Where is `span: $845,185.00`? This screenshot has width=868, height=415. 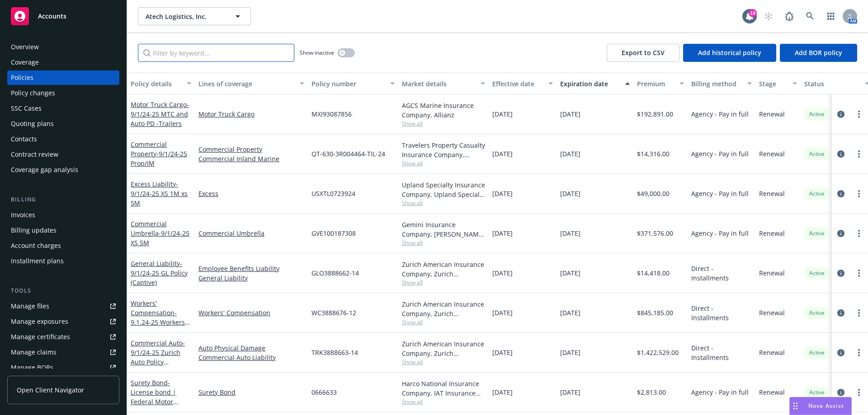 span: $845,185.00 is located at coordinates (656, 313).